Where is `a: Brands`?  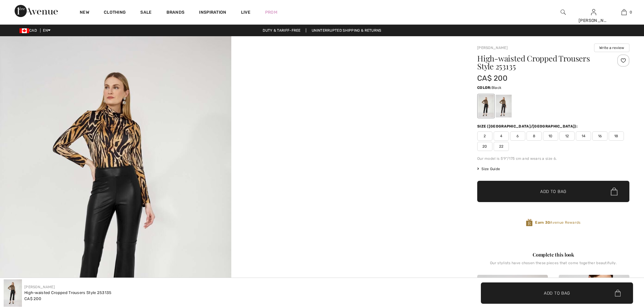 a: Brands is located at coordinates (176, 13).